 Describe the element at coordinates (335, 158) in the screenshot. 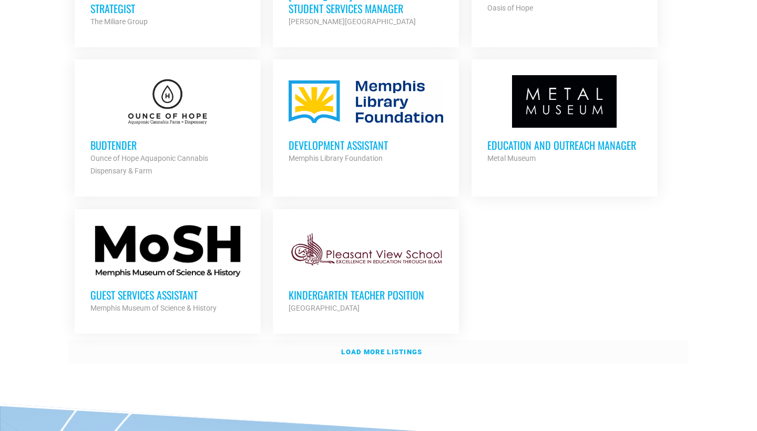

I see `strong: Memphis Library Foundation` at that location.